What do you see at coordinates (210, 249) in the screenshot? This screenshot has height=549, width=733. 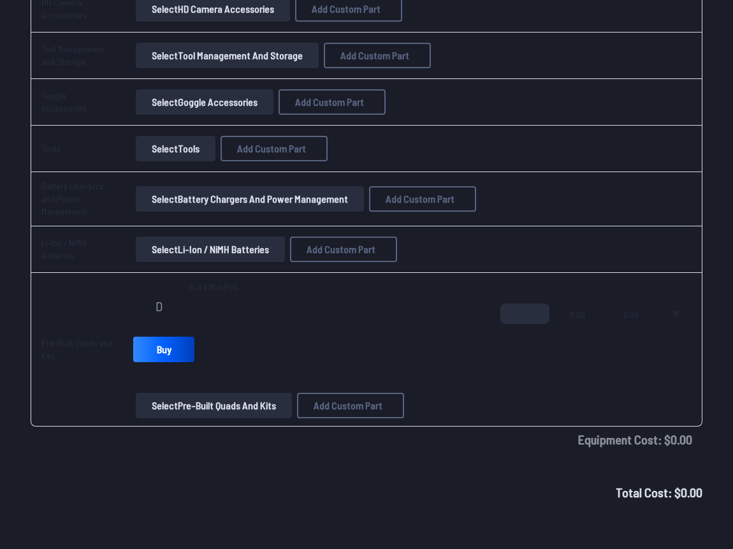 I see `button: SelectLi-Ion / NiMH Batteries` at bounding box center [210, 249].